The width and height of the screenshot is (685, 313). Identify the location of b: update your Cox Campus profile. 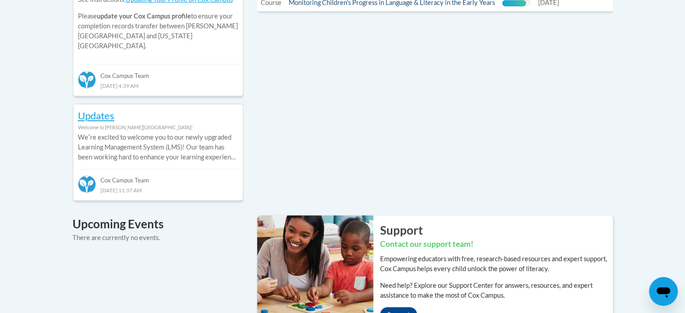
(144, 16).